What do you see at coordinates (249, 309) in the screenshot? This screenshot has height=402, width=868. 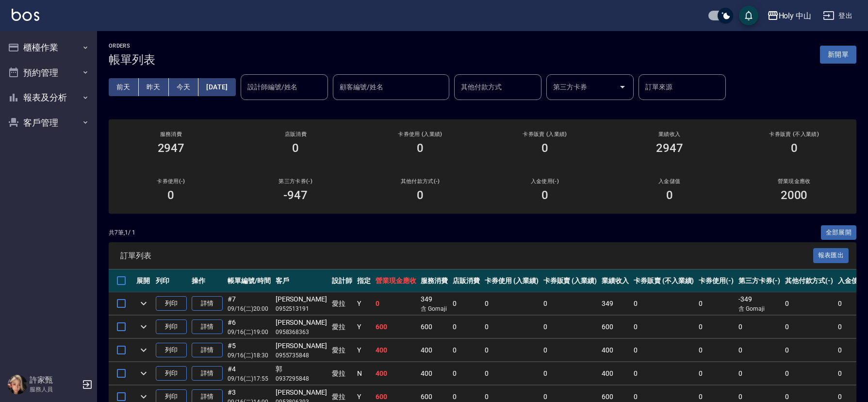 I see `p: 09/16 (二) 20:00` at bounding box center [249, 309].